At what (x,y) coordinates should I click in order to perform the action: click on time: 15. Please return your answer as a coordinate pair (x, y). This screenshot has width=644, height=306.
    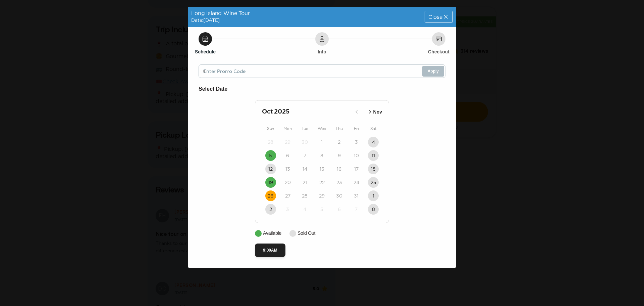
    Looking at the image, I should click on (322, 169).